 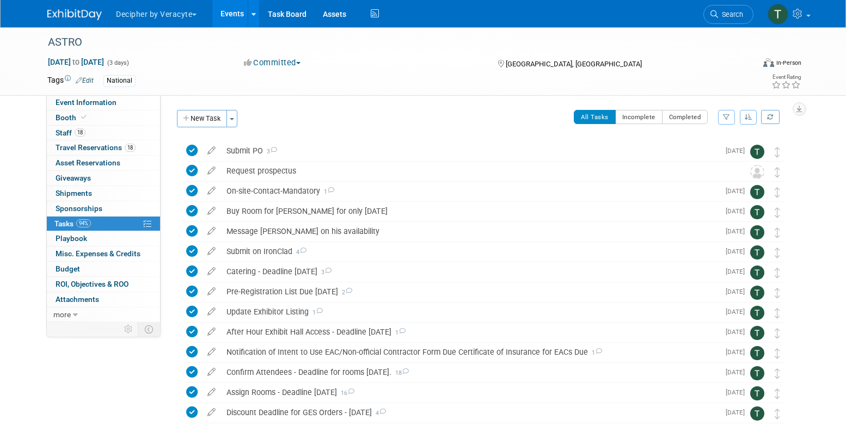 What do you see at coordinates (346, 393) in the screenshot?
I see `span: 16` at bounding box center [346, 393].